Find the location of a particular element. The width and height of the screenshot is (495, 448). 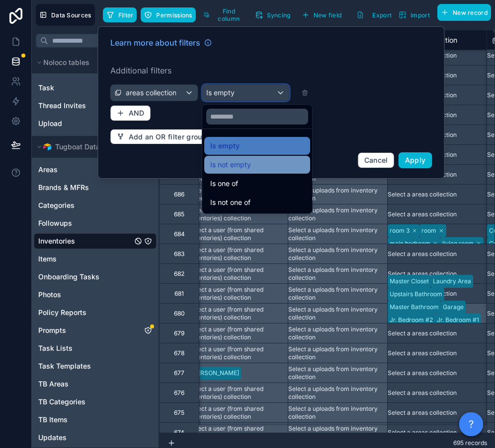

span: Permissions is located at coordinates (174, 15).